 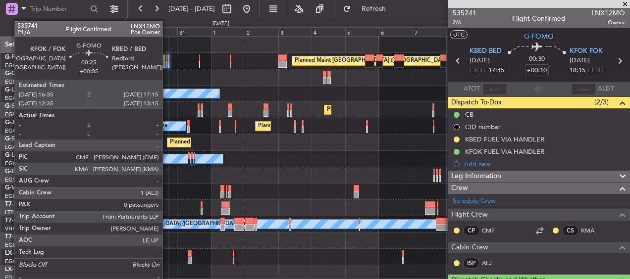 What do you see at coordinates (38, 188) in the screenshot?
I see `a: G-VNORChallenger 650` at bounding box center [38, 188].